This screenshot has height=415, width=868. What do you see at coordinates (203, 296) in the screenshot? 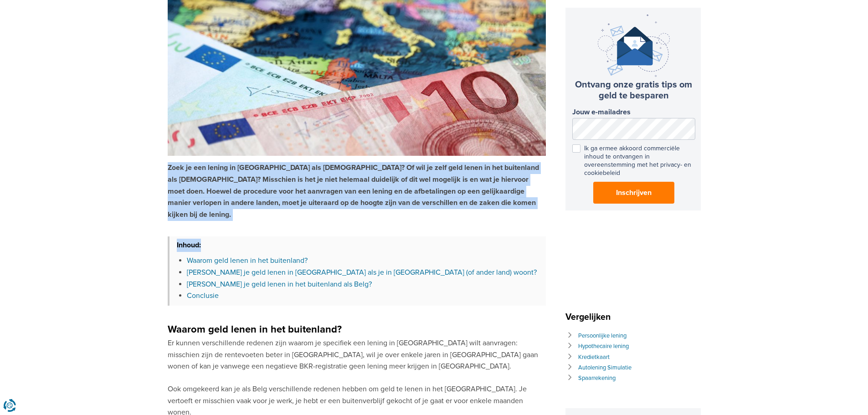
I see `a: Conclusie` at bounding box center [203, 296].